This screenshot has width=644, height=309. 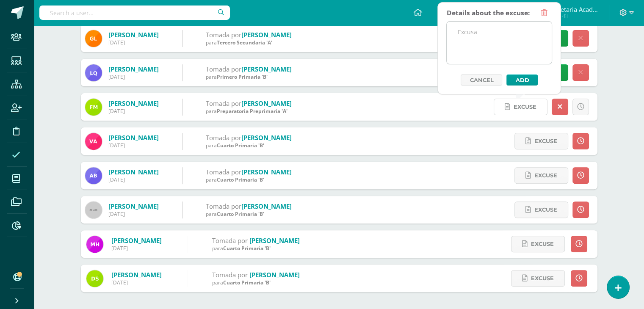 What do you see at coordinates (93, 39) in the screenshot?
I see `img: b1b3cb31b767e931122f3192a42791e2.png` at bounding box center [93, 39].